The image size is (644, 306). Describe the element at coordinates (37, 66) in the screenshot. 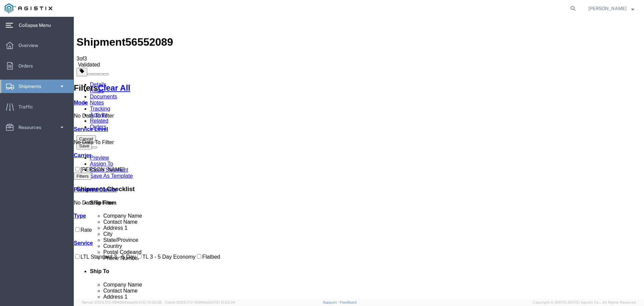

I see `a: Orders` at that location.